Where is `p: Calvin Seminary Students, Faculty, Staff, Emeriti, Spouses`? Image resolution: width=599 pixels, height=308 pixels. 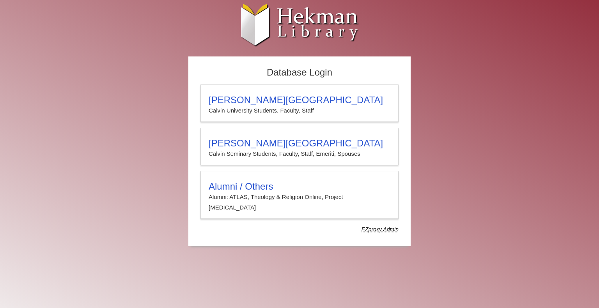 p: Calvin Seminary Students, Faculty, Staff, Emeriti, Spouses is located at coordinates (299, 154).